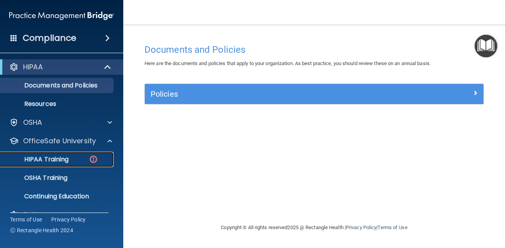 Image resolution: width=505 pixels, height=248 pixels. What do you see at coordinates (57, 104) in the screenshot?
I see `p: Resources` at bounding box center [57, 104].